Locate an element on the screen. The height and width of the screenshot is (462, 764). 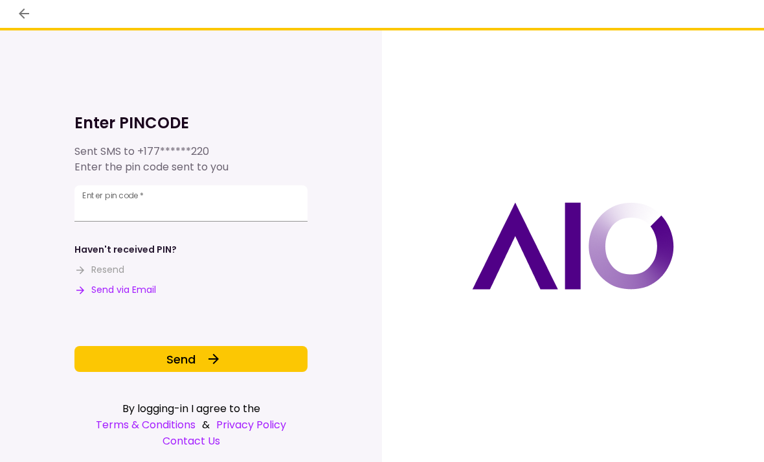
label: Enter pin code is located at coordinates (113, 195).